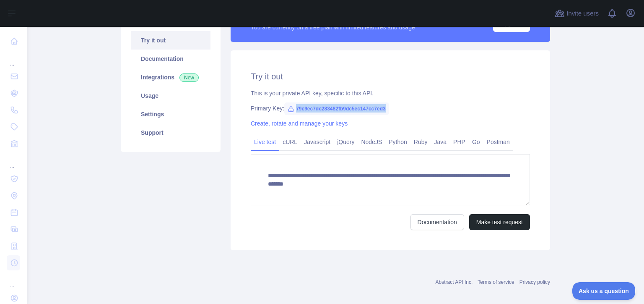 The image size is (644, 304). Describe the element at coordinates (317, 142) in the screenshot. I see `a: Javascript` at that location.